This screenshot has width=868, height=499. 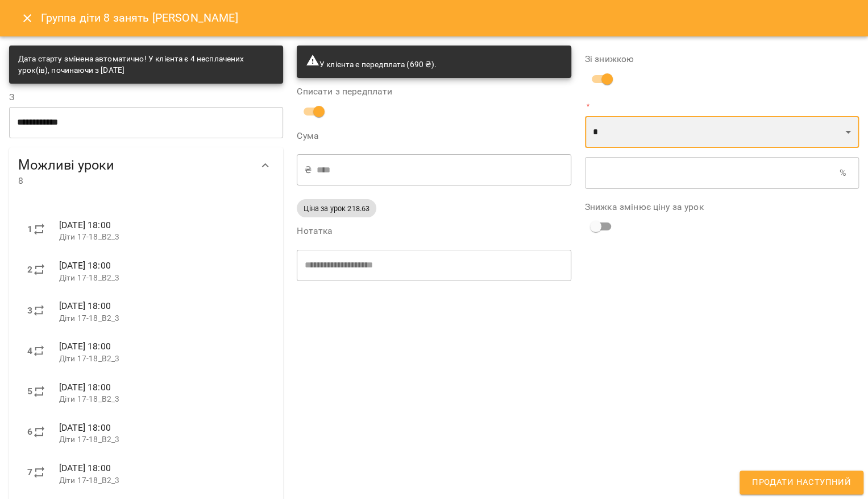 I want to click on label: 6, so click(x=30, y=432).